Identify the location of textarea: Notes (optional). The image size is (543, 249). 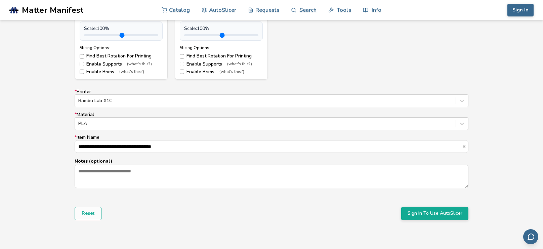
(272, 176).